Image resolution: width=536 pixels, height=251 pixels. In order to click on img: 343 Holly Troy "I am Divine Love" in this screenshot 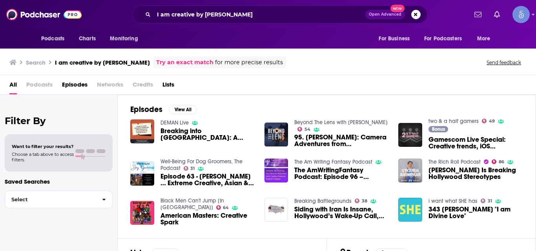, I will do `click(410, 210)`.